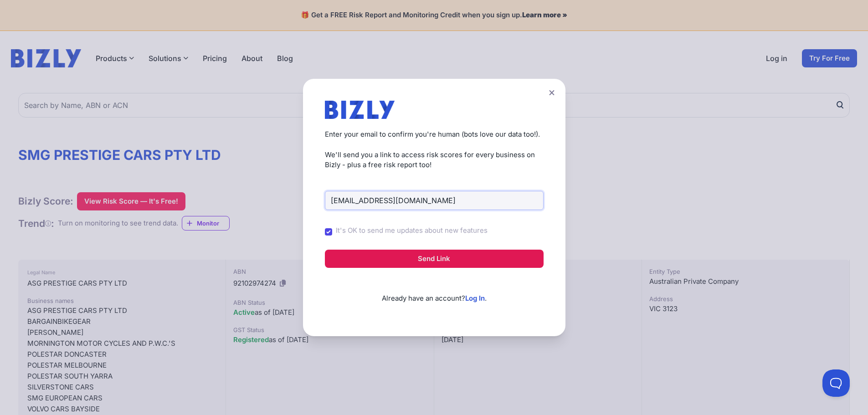 The height and width of the screenshot is (415, 868). I want to click on input: Email, so click(434, 200).